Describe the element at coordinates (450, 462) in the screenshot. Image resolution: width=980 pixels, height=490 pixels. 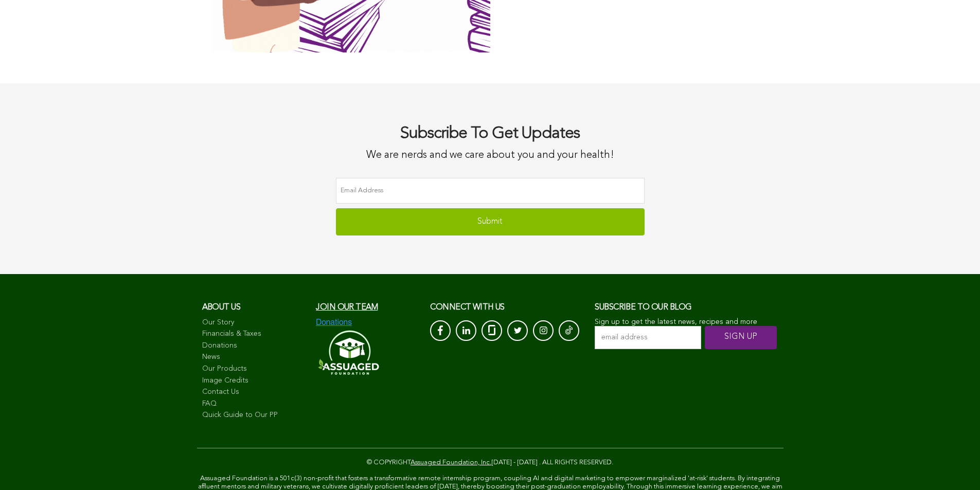
I see `a: Assuaged Foundation, Inc.` at that location.